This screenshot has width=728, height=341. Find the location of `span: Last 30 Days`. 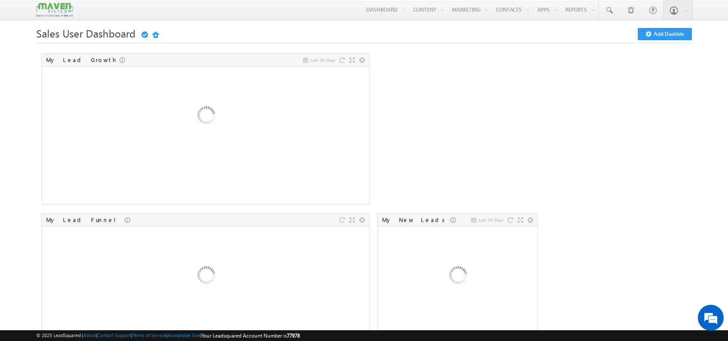

span: Last 30 Days is located at coordinates (323, 60).